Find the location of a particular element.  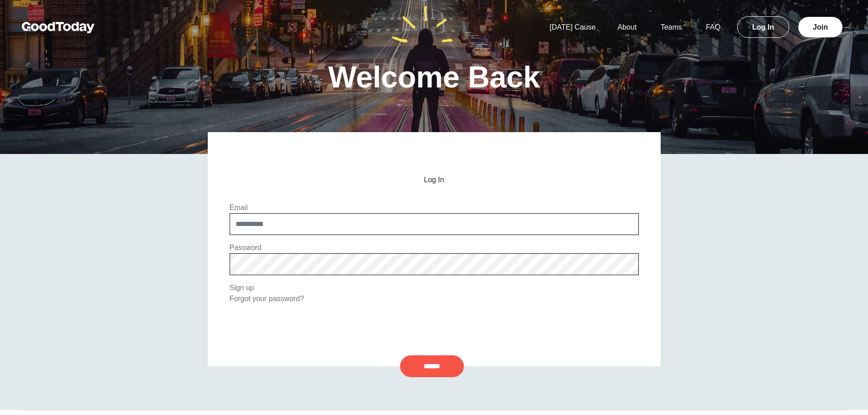

label: Password is located at coordinates (245, 247).